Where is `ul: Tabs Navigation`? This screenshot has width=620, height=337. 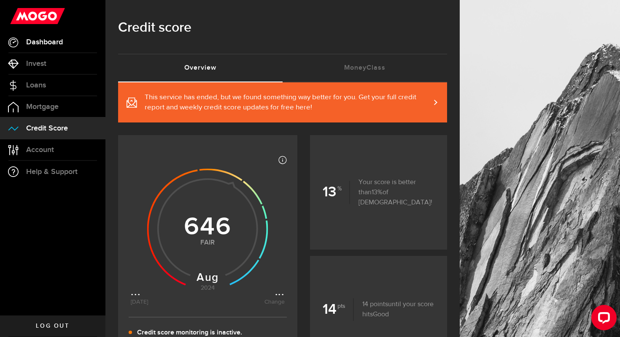 ul: Tabs Navigation is located at coordinates (283, 68).